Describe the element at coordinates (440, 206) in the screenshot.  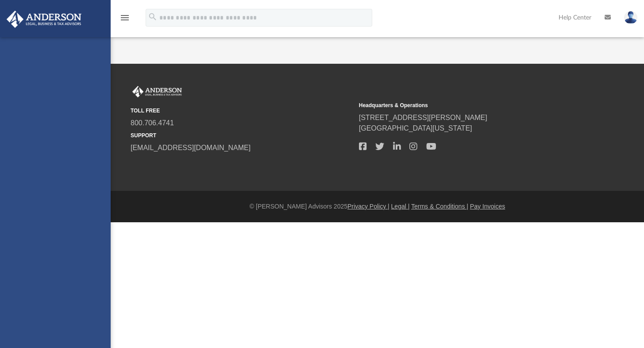
I see `a: Terms & Conditions |` at that location.